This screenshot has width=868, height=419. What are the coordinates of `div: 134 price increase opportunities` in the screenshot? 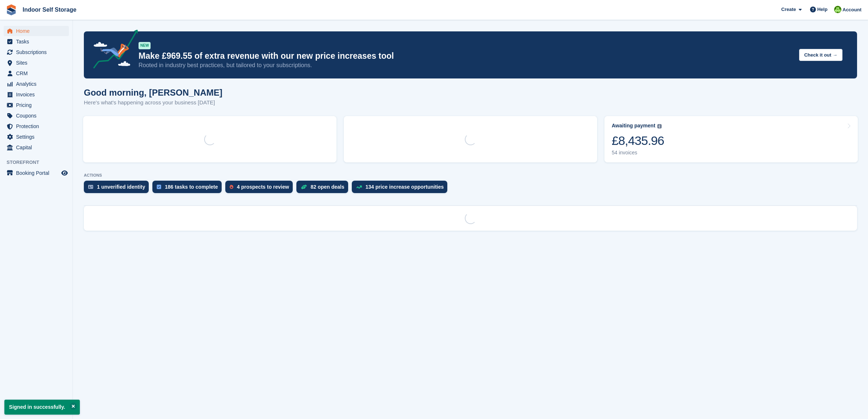 It's located at (405, 187).